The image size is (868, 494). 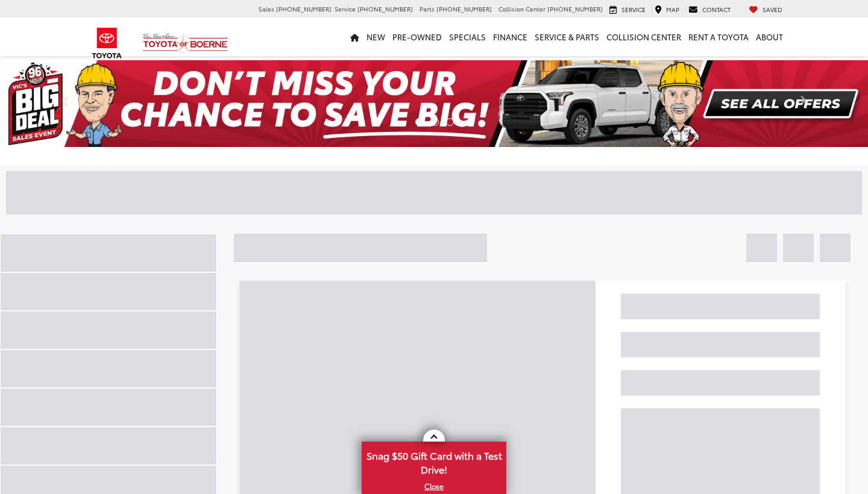 I want to click on img: Toyota, so click(x=107, y=43).